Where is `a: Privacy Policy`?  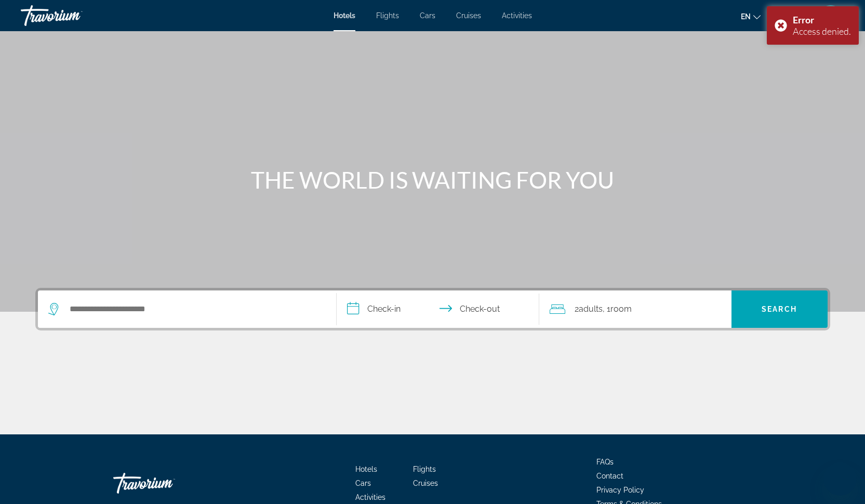
a: Privacy Policy is located at coordinates (620, 490).